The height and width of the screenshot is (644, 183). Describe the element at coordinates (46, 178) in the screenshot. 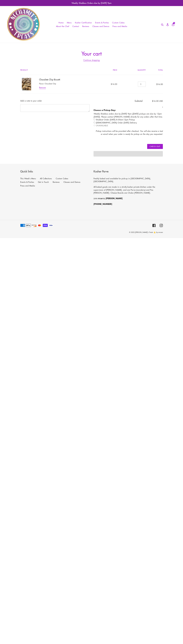

I see `a: All Collections` at that location.